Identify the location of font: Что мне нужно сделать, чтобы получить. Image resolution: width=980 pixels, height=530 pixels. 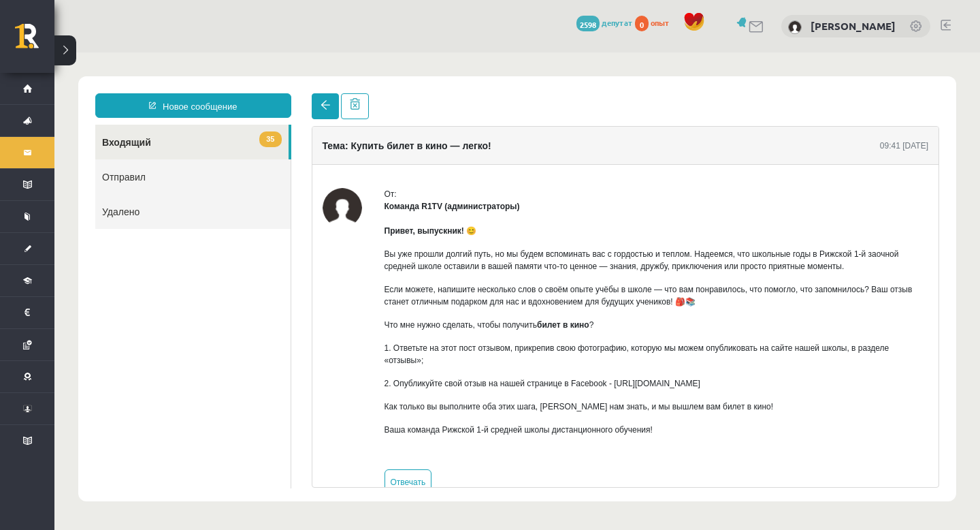
(406, 273).